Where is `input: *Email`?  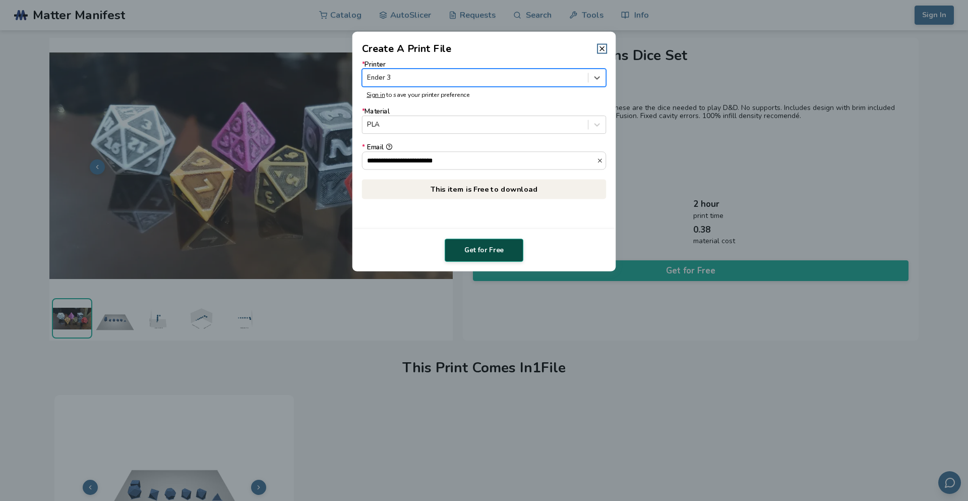
input: *Email is located at coordinates (480, 160).